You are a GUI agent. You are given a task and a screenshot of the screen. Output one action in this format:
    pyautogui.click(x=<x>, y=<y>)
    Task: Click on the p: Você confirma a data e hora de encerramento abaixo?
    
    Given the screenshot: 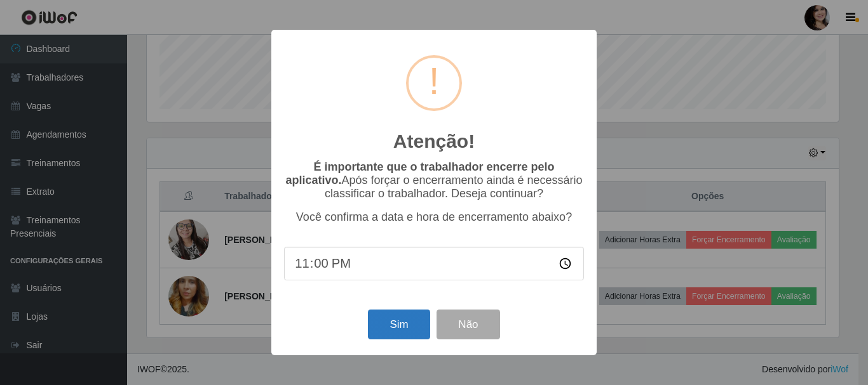 What is the action you would take?
    pyautogui.click(x=434, y=217)
    